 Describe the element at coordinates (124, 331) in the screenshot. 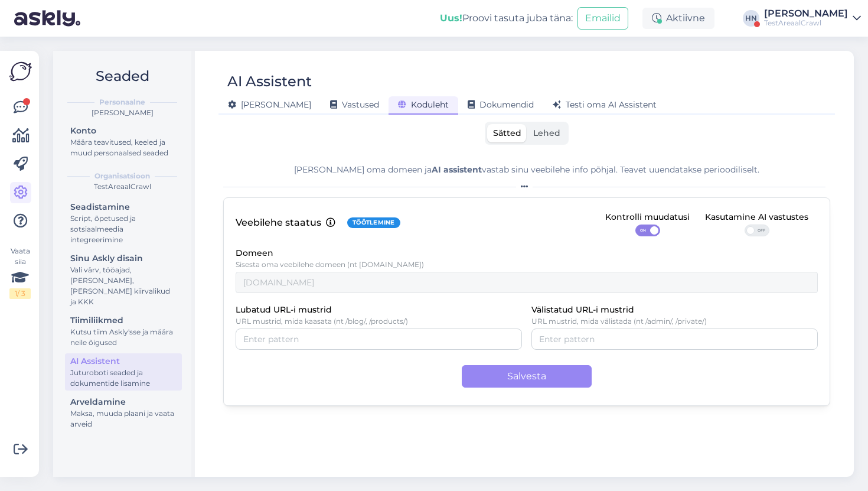

I see `a: TiimiliikmedKutsu tiim Askly'sse ja määra neile õigused` at that location.